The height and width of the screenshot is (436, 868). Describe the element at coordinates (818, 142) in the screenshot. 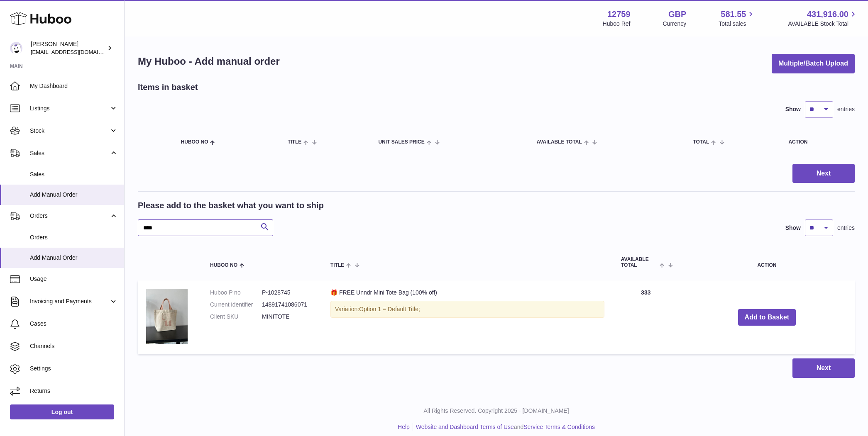

I see `div: Action` at that location.